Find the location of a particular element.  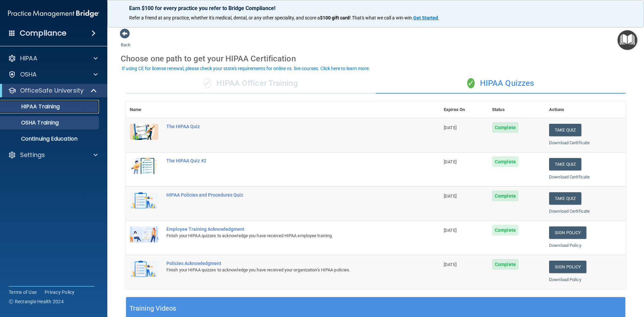

div: If using CE for license renewal, please check your state's requirements for online vs. live cours... is located at coordinates (246, 68).